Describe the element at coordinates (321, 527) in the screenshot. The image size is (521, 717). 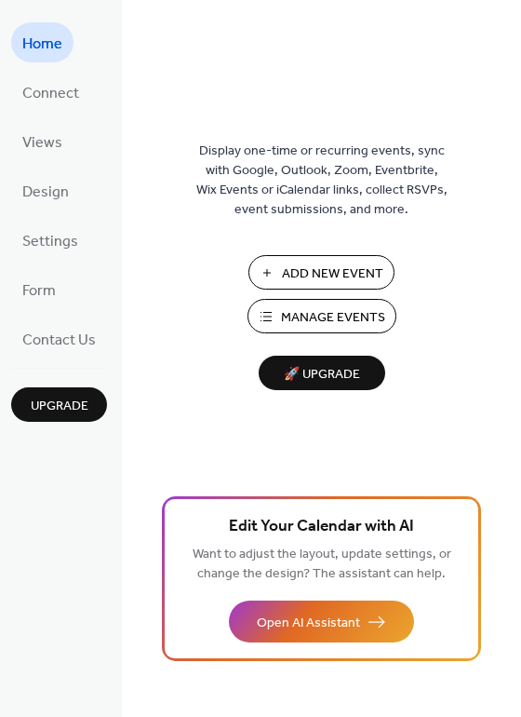
I see `span: Edit Your Calendar with AI` at that location.